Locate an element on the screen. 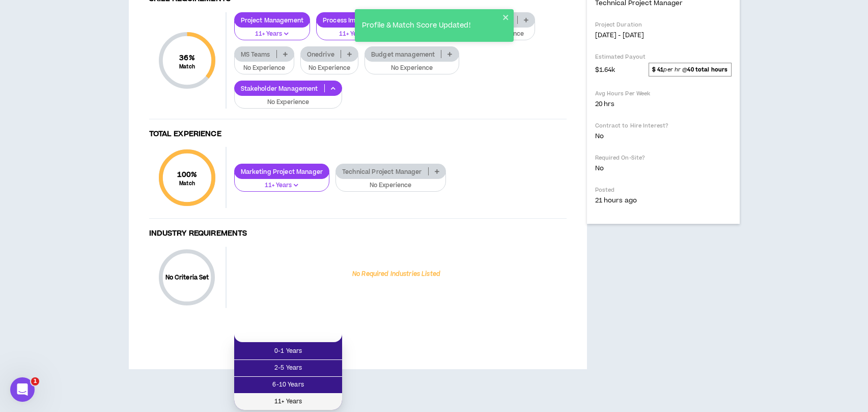 Image resolution: width=868 pixels, height=412 pixels. span: 0-1 Years is located at coordinates (288, 351).